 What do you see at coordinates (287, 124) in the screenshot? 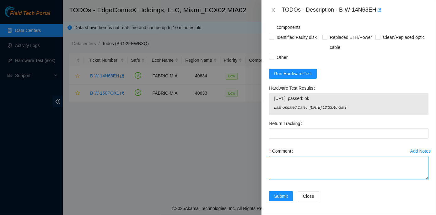
I see `label: Return Tracking` at bounding box center [287, 124].